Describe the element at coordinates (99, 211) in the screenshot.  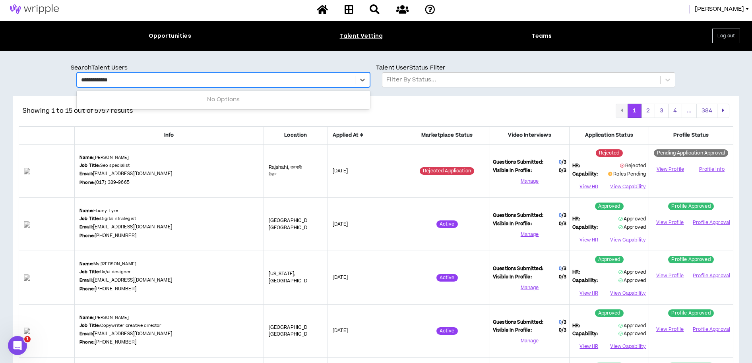
I see `p: Ebony Tyre` at that location.